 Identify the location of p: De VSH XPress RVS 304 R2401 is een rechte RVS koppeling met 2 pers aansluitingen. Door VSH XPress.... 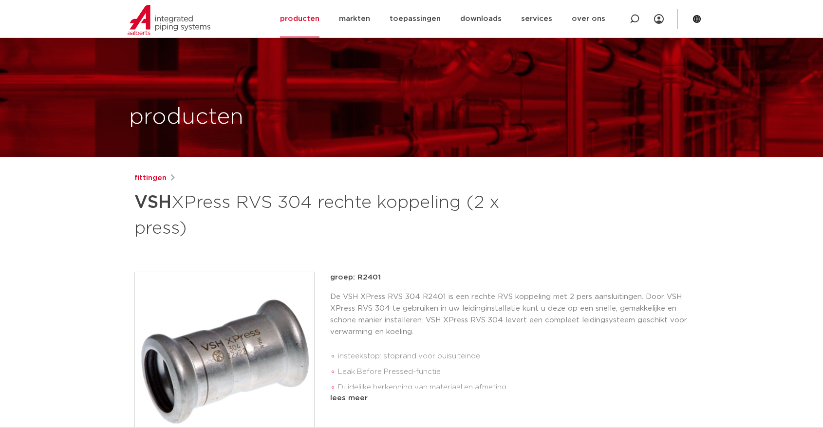
(509, 315).